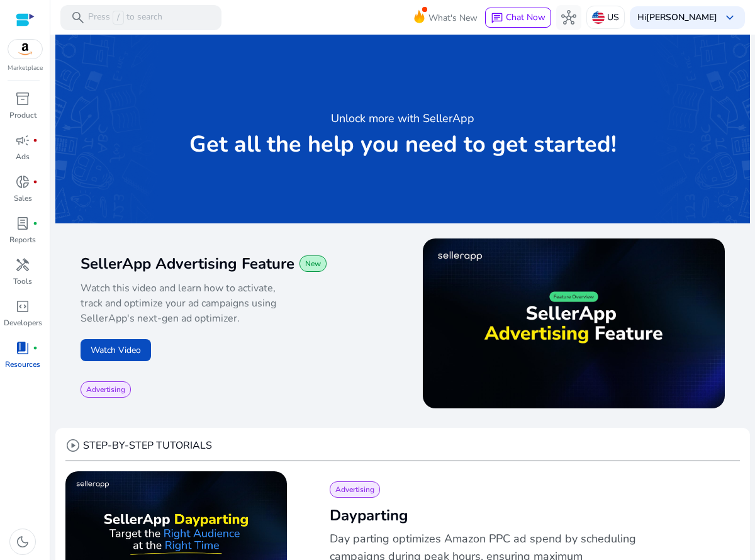 The width and height of the screenshot is (755, 560). What do you see at coordinates (23, 199) in the screenshot?
I see `p: Sales` at bounding box center [23, 199].